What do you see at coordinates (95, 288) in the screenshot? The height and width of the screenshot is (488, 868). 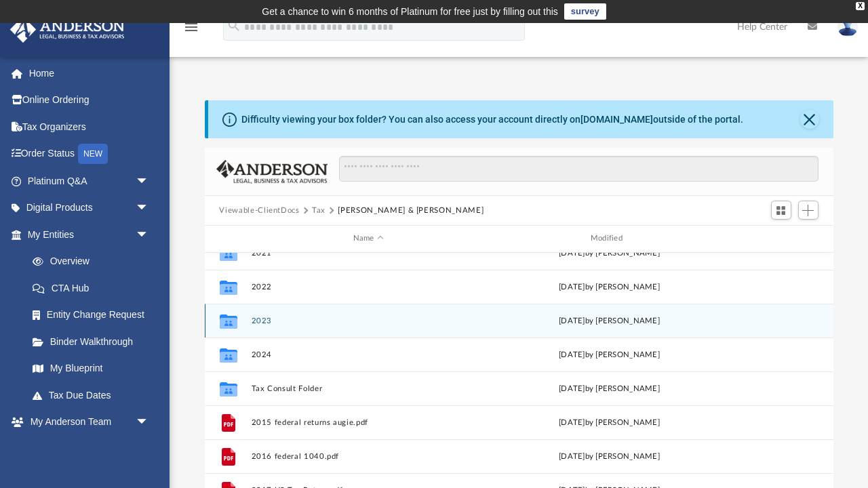 I see `a: CTA Hub` at bounding box center [95, 288].